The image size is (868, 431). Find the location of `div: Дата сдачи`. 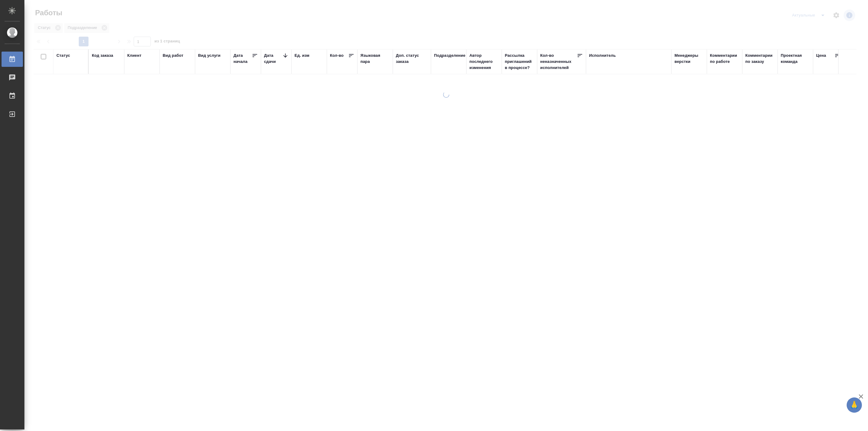

div: Дата сдачи is located at coordinates (273, 59).